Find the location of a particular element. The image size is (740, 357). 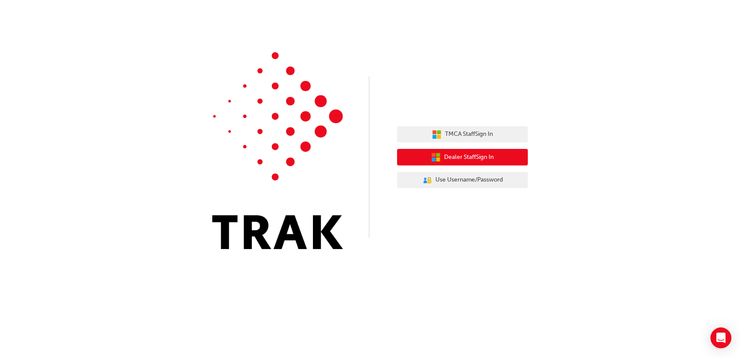

img: Trak is located at coordinates (278, 151).